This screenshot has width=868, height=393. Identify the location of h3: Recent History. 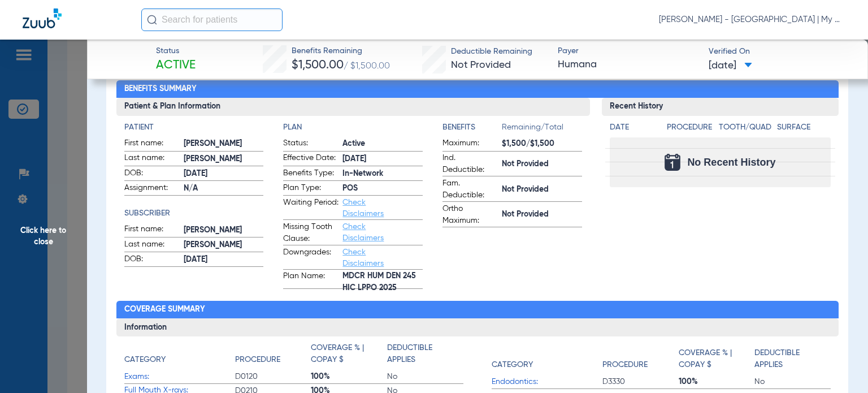
(720, 107).